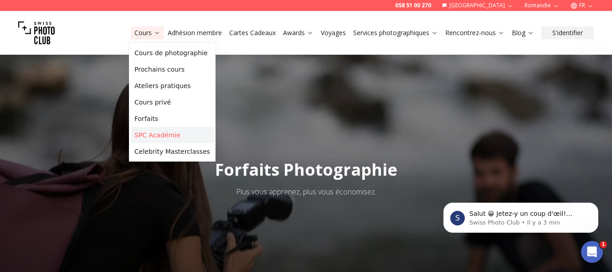  Describe the element at coordinates (172, 119) in the screenshot. I see `a: Forfaits` at that location.